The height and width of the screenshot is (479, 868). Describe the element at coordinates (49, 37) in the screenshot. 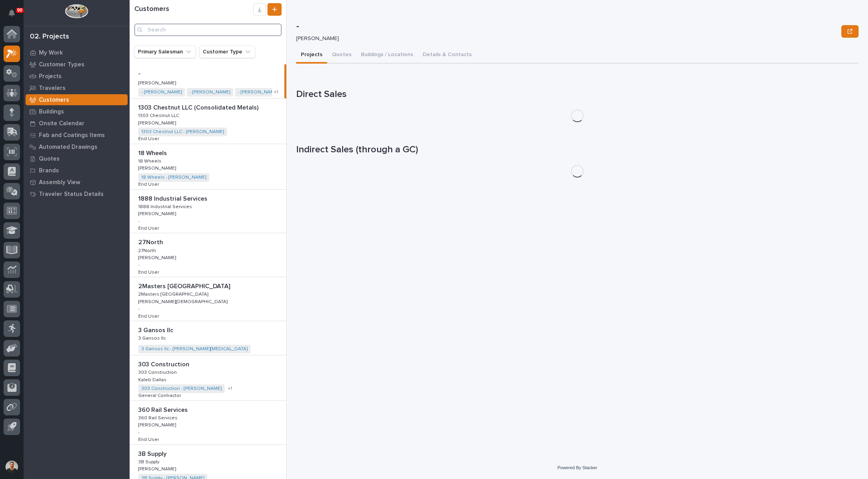

I see `div: 02. Projects` at that location.